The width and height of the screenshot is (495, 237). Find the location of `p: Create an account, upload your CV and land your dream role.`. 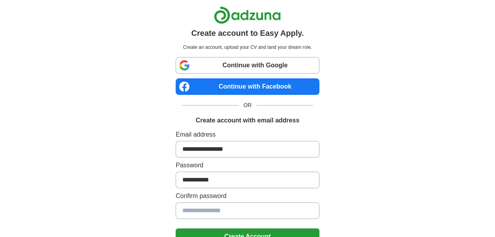

p: Create an account, upload your CV and land your dream role. is located at coordinates (247, 47).